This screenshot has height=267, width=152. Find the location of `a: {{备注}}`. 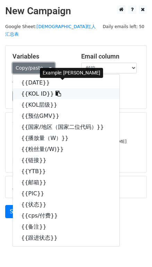

a: {{备注}} is located at coordinates (66, 227).